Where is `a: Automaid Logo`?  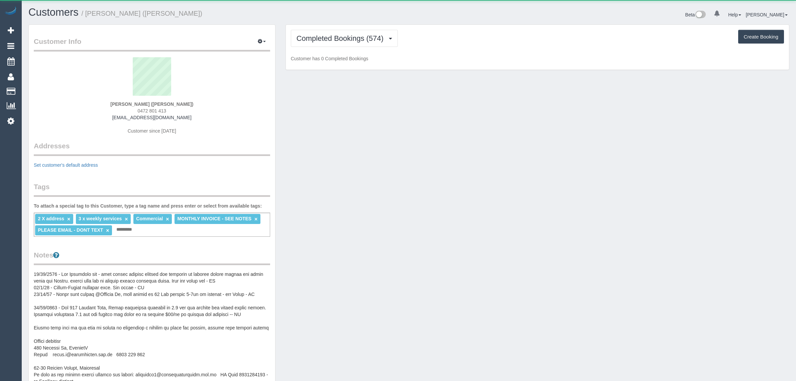
a: Automaid Logo is located at coordinates (11, 11).